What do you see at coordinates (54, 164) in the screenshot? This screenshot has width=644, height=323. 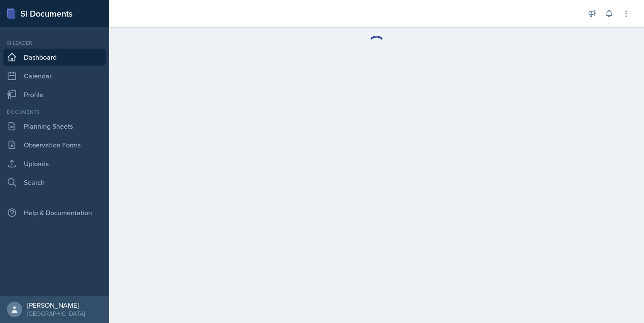 I see `a: Uploads` at bounding box center [54, 164].